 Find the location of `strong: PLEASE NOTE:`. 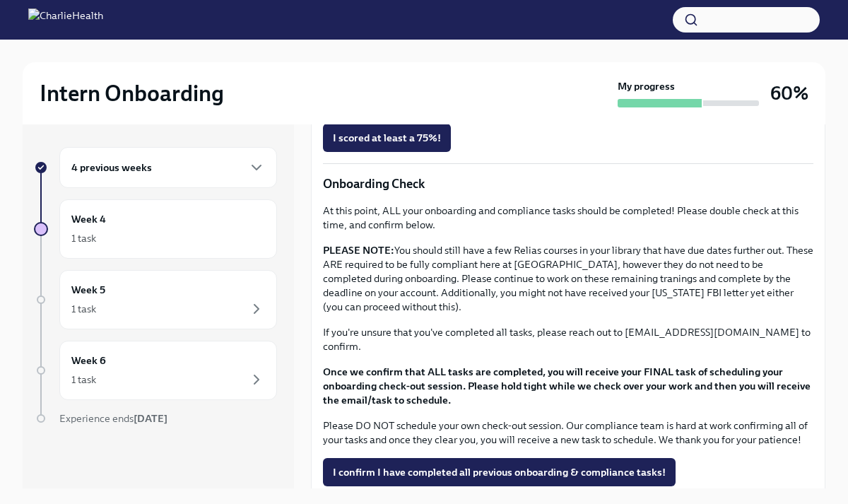

strong: PLEASE NOTE: is located at coordinates (359, 250).